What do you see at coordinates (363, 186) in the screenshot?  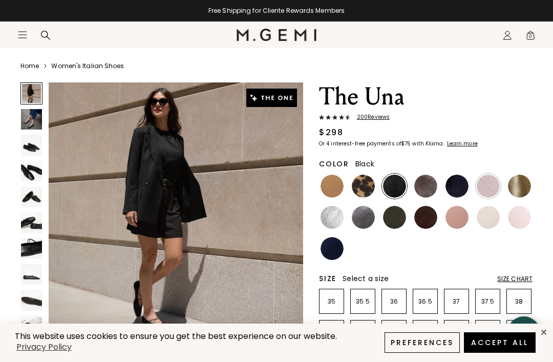 I see `img: Leopard Print` at bounding box center [363, 186].